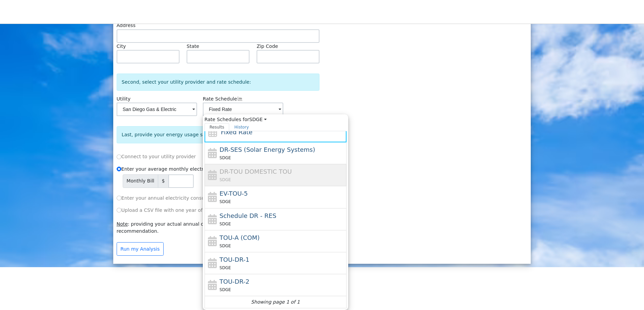  I want to click on a: SDGE, so click(258, 120).